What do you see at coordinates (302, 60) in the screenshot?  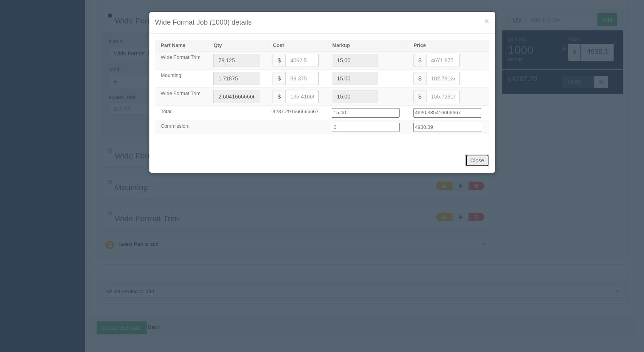 I see `input: 4062.5` at bounding box center [302, 60].